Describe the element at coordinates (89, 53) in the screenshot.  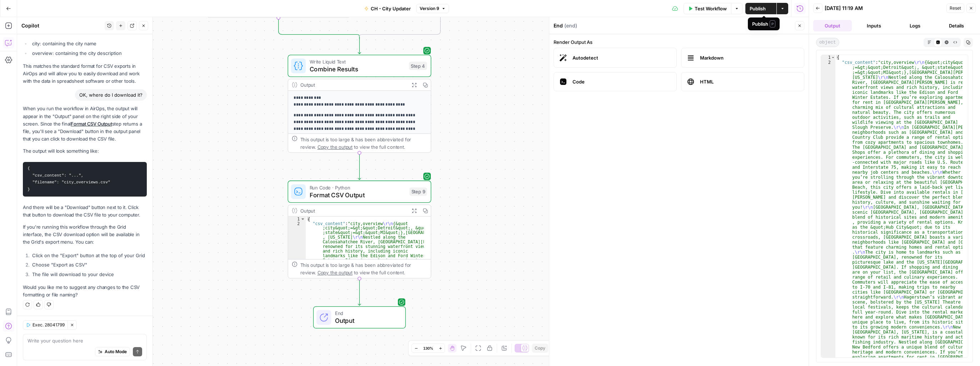
I see `li: overview: containing the city description` at that location.